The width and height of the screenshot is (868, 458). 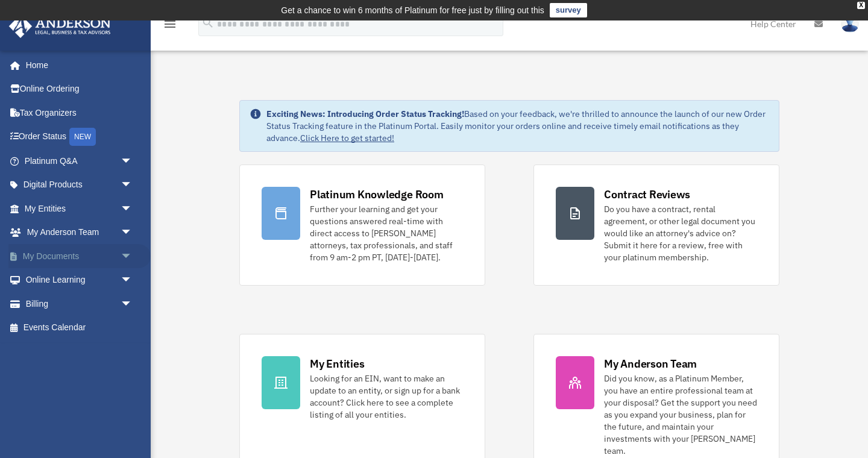 What do you see at coordinates (80, 185) in the screenshot?
I see `a: Digital Productsarrow_drop_down` at bounding box center [80, 185].